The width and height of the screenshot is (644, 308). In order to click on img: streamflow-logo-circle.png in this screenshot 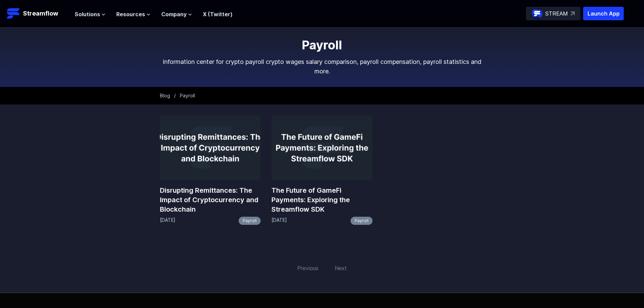, I will do `click(537, 13)`.